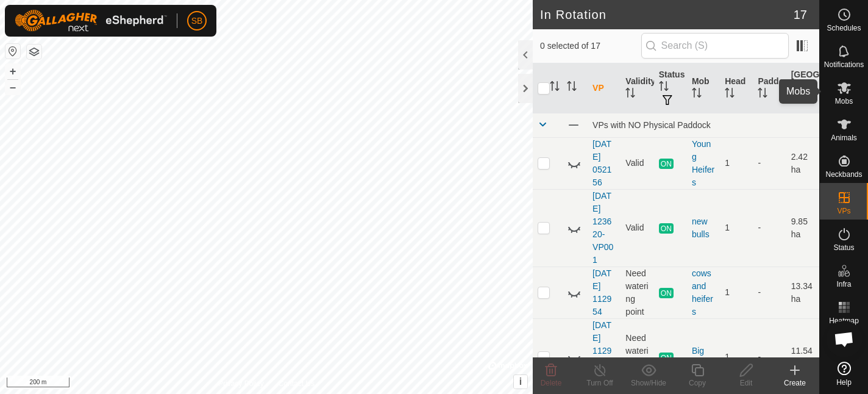 This screenshot has width=868, height=394. I want to click on td: 13.34 ha, so click(802, 292).